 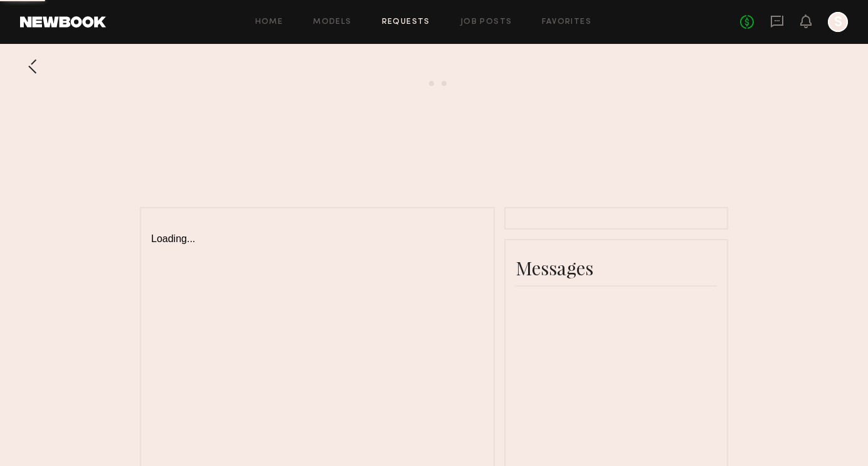 I want to click on div: Loading..., so click(x=317, y=231).